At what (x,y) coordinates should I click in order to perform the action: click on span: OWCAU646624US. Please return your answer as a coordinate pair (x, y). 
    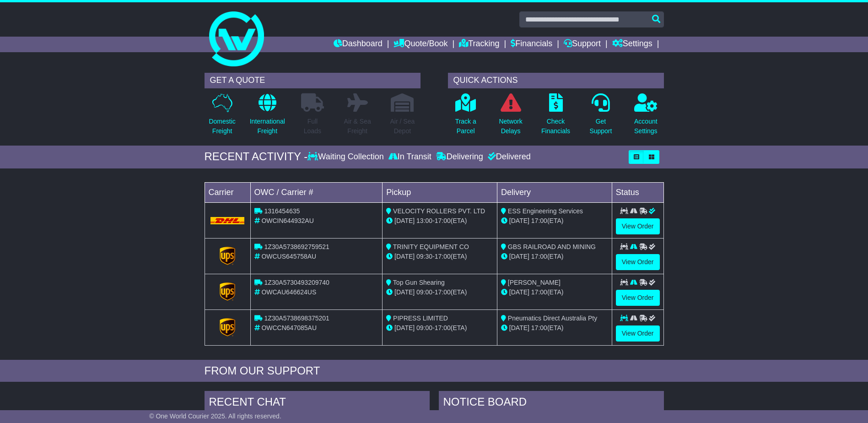
    Looking at the image, I should click on (289, 292).